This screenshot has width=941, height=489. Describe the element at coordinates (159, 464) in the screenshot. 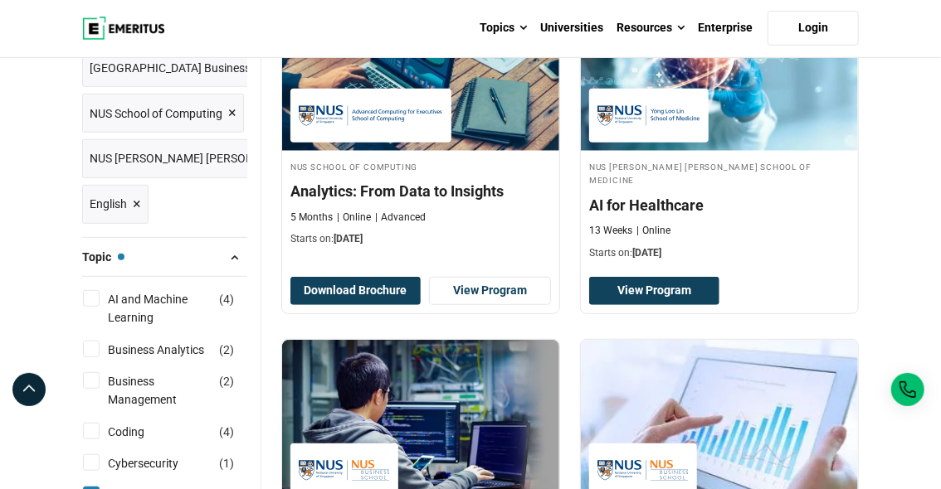

I see `a: Cybersecurity` at that location.